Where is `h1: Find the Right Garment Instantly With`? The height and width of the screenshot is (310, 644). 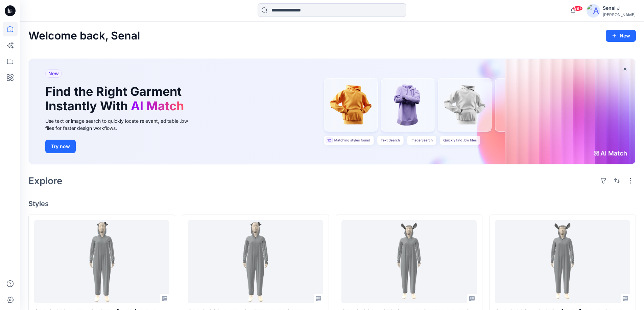 h1: Find the Right Garment Instantly With is located at coordinates (117, 99).